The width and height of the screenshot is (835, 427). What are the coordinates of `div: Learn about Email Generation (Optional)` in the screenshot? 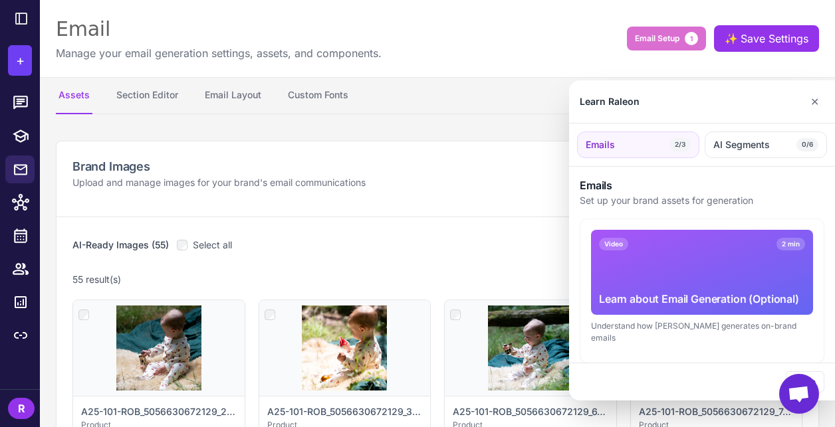 It's located at (702, 299).